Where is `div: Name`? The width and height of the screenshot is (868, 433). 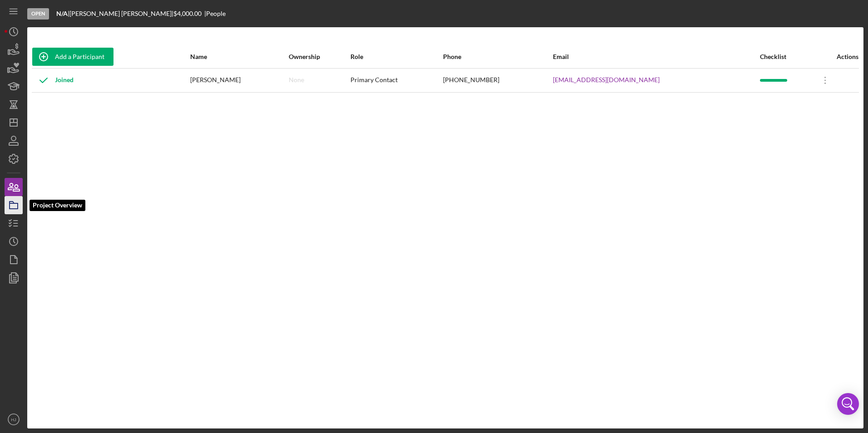 div: Name is located at coordinates (239, 57).